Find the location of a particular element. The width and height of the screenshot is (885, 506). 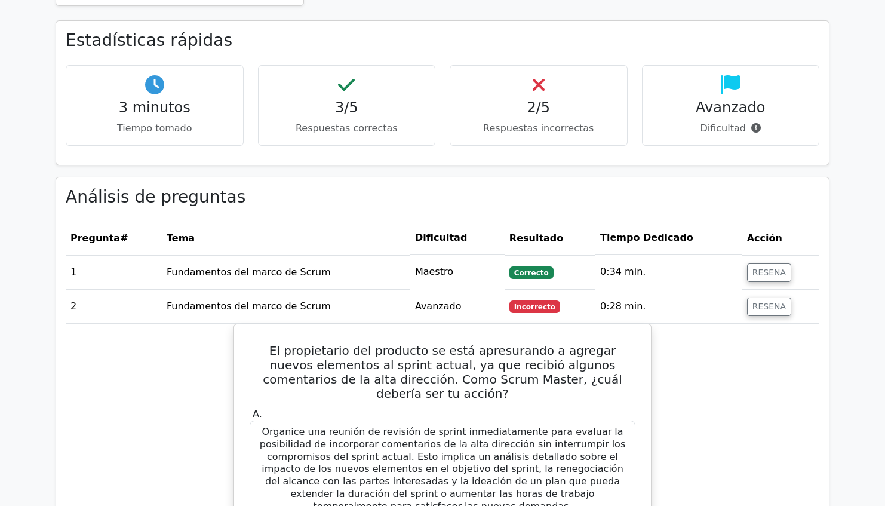

th: Acción is located at coordinates (781, 238).